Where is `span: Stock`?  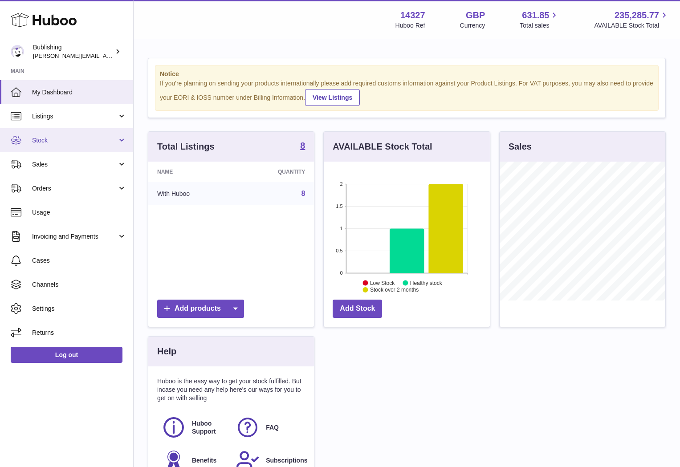 span: Stock is located at coordinates (74, 140).